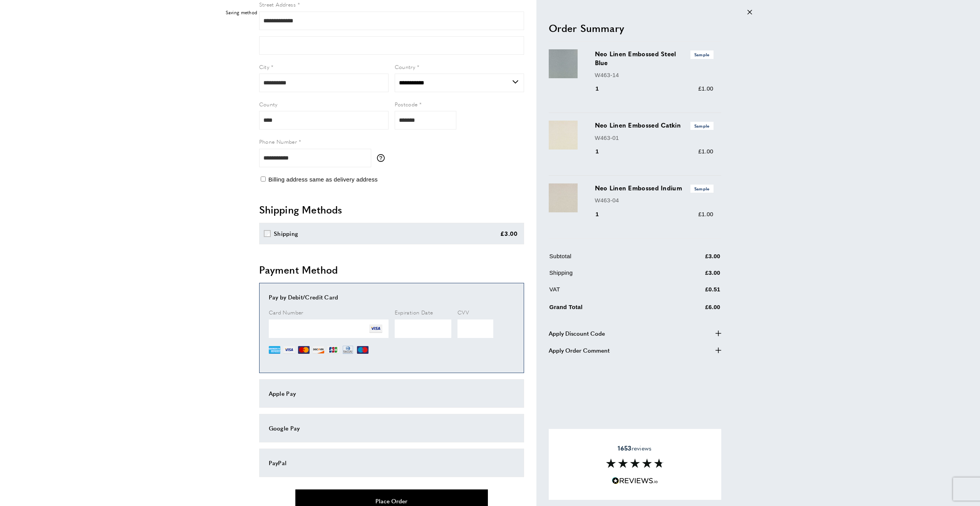  I want to click on div: Google Pay, so click(392, 428).